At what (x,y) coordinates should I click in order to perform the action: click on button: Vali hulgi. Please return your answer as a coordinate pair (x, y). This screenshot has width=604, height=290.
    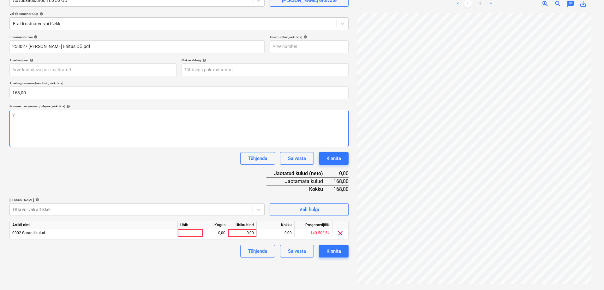
    Looking at the image, I should click on (309, 209).